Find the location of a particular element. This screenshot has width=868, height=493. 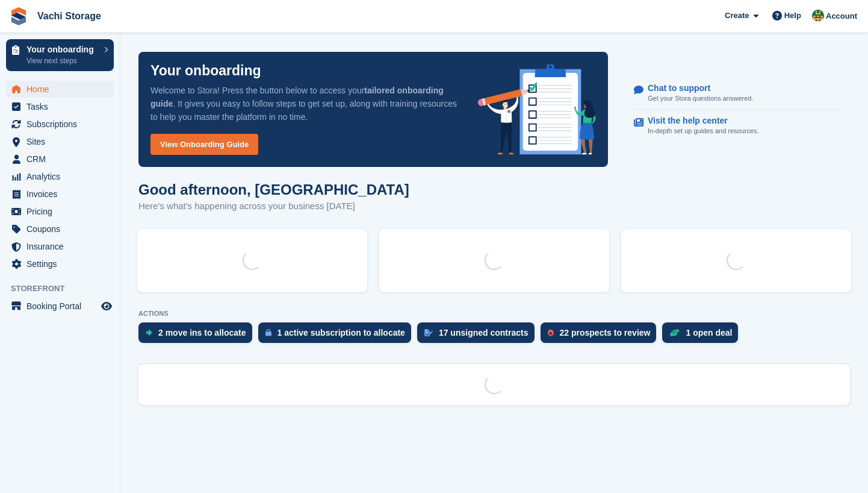

div: 22 prospects to review is located at coordinates (605, 332).